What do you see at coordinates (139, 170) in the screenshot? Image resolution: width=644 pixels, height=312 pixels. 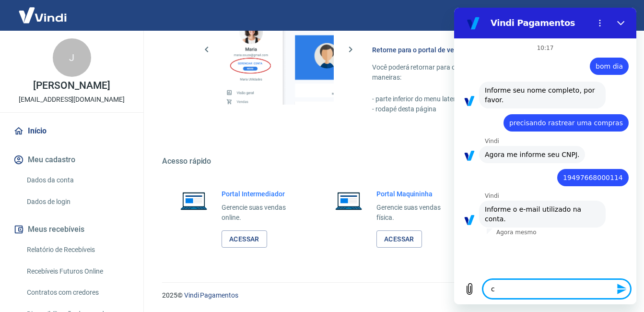 I see `span: 19497668000114` at bounding box center [139, 170].